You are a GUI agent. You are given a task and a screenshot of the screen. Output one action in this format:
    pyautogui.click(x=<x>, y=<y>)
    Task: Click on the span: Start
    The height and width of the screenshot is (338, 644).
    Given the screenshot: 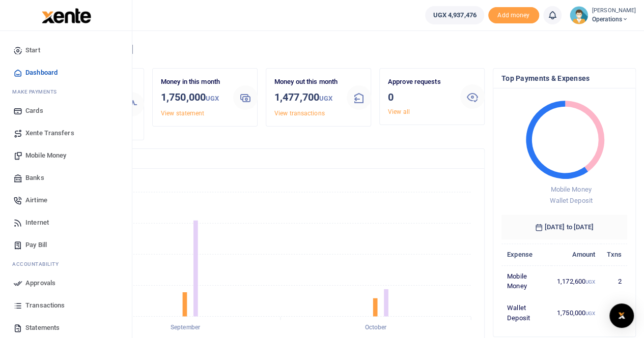 What is the action you would take?
    pyautogui.click(x=32, y=50)
    